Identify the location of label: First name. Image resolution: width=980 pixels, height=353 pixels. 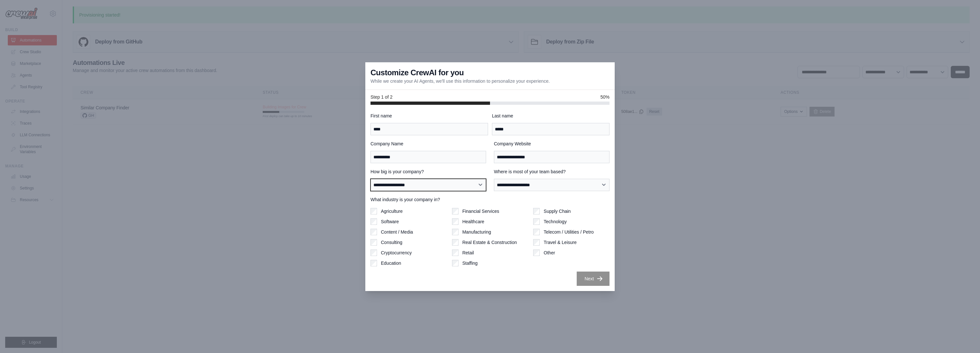
(429, 116).